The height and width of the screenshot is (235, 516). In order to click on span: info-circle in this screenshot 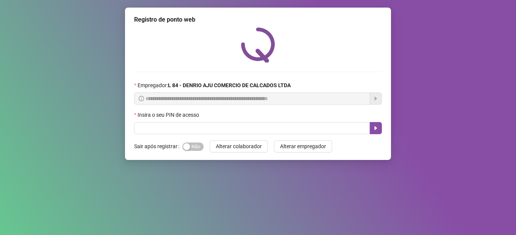, I will do `click(141, 99)`.